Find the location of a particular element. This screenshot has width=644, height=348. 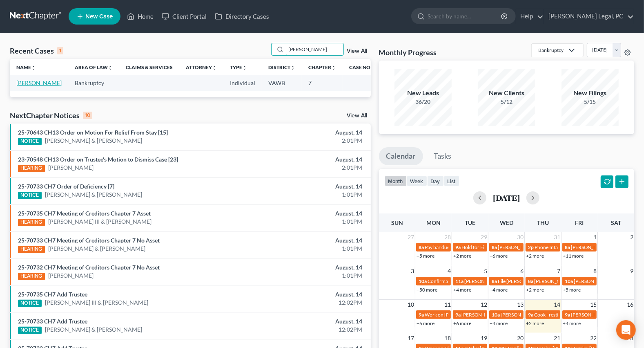

a: 25-70732 CH7 Meeting of Creditors Chapter 7 No Asset is located at coordinates (89, 267).